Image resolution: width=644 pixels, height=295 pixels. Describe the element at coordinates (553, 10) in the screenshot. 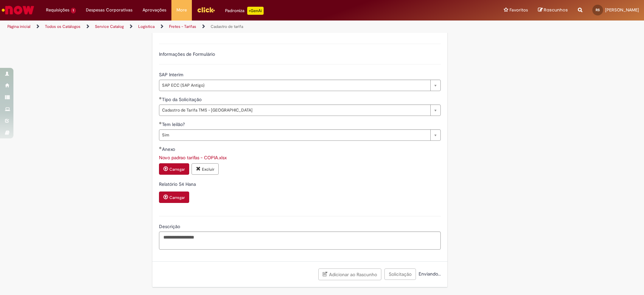

I see `a: Rascunhos` at that location.